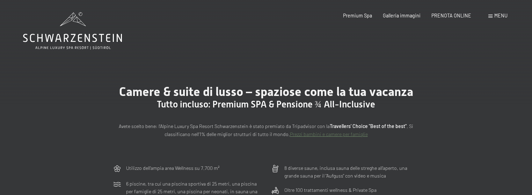 The width and height of the screenshot is (532, 195). What do you see at coordinates (357, 15) in the screenshot?
I see `span: Premium Spa` at bounding box center [357, 15].